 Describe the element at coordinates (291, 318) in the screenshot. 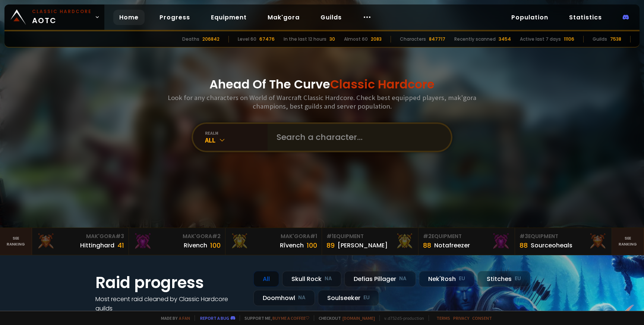

I see `a: Buy me a coffee` at that location.